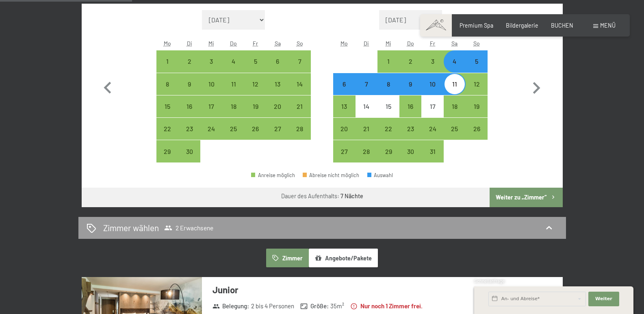 The width and height of the screenshot is (644, 314). I want to click on div: 29, so click(168, 158).